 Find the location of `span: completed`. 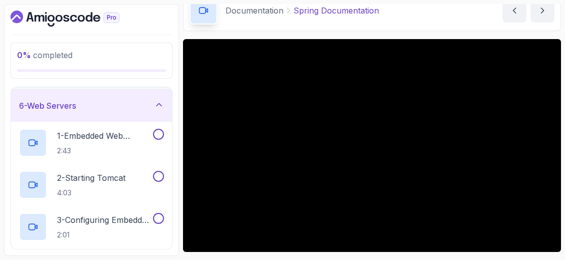

span: completed is located at coordinates (45, 55).